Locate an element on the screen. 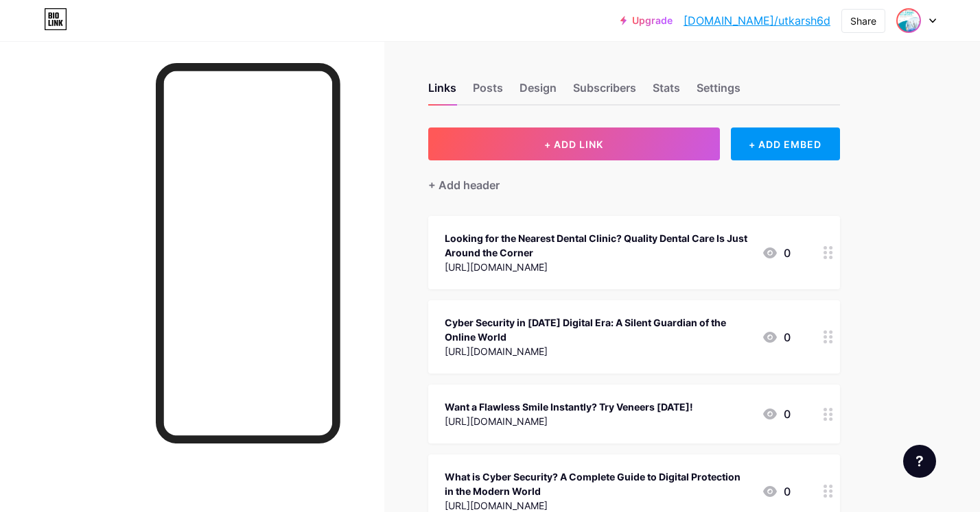 This screenshot has height=512, width=980. button: + ADD LINK is located at coordinates (573, 144).